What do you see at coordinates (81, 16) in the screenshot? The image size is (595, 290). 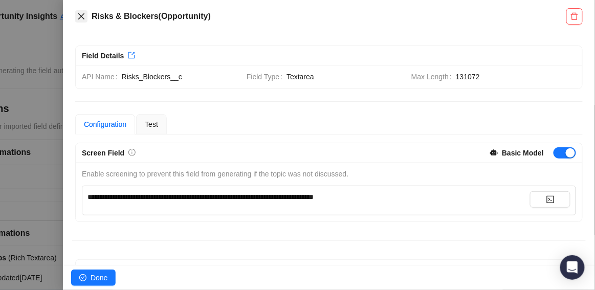 I see `button: Close` at bounding box center [81, 16].